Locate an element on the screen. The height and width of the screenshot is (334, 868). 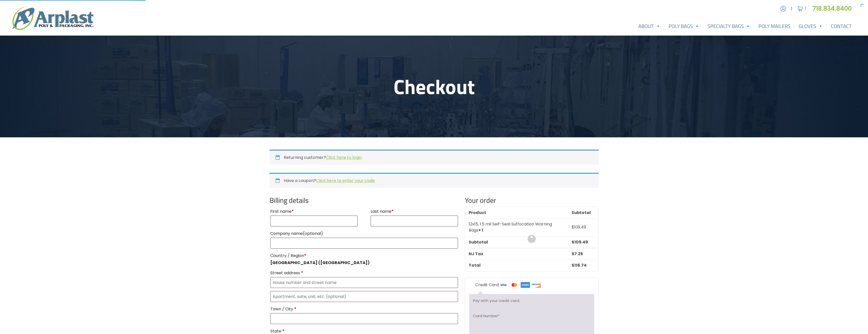
h3: Your order is located at coordinates (532, 200).